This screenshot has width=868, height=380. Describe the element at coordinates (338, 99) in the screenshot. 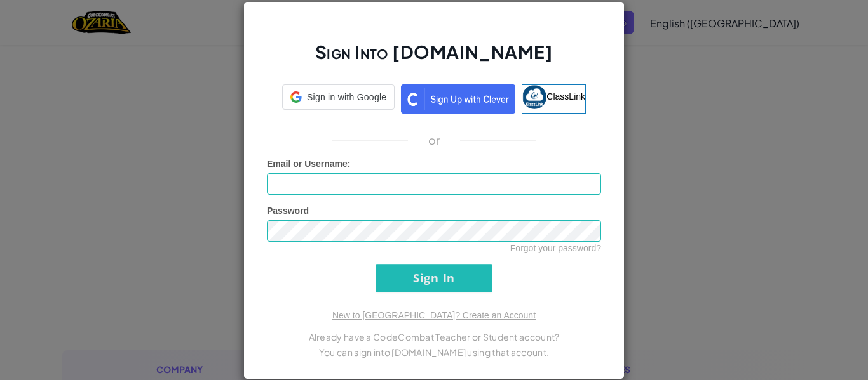

I see `a: Sign in with Google` at that location.